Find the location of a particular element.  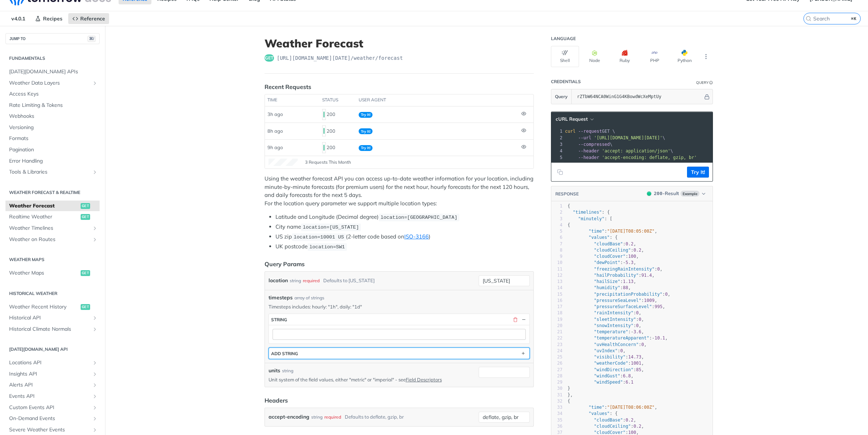

a: Recipes is located at coordinates (49, 18).